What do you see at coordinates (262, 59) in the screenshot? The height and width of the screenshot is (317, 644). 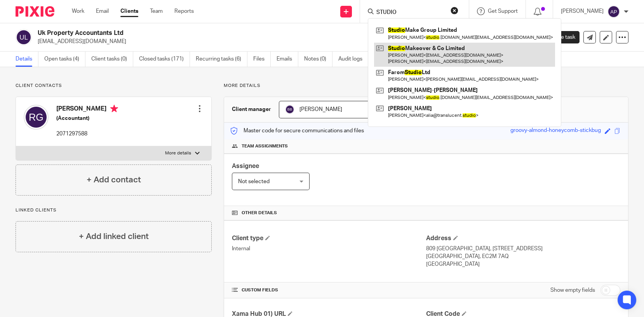 I see `a: Files` at bounding box center [262, 59].